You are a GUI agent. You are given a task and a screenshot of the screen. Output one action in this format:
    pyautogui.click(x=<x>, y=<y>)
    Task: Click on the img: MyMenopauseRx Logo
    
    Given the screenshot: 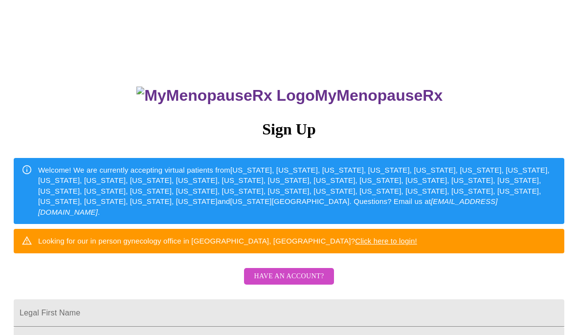 What is the action you would take?
    pyautogui.click(x=225, y=95)
    